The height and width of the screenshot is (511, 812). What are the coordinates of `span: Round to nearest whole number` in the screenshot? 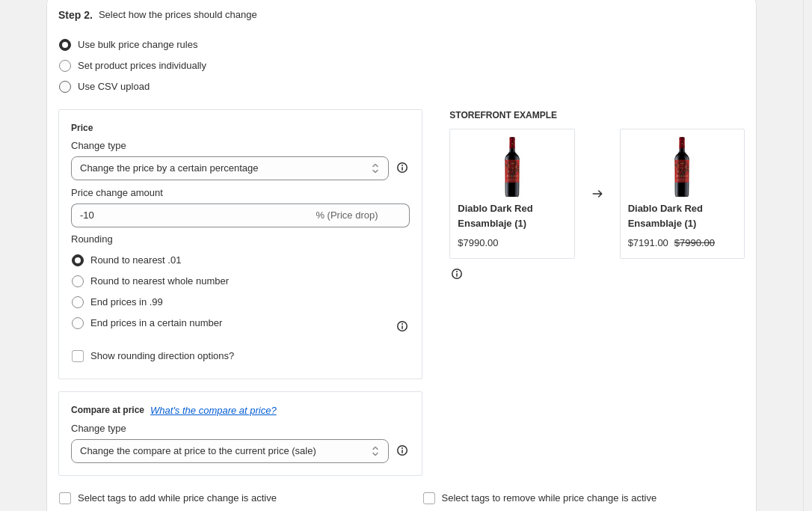 It's located at (160, 280).